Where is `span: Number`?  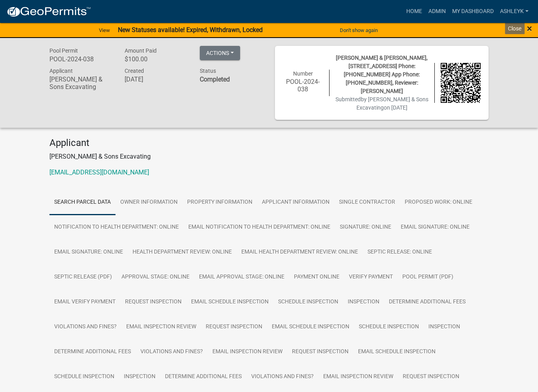
span: Number is located at coordinates (303, 73).